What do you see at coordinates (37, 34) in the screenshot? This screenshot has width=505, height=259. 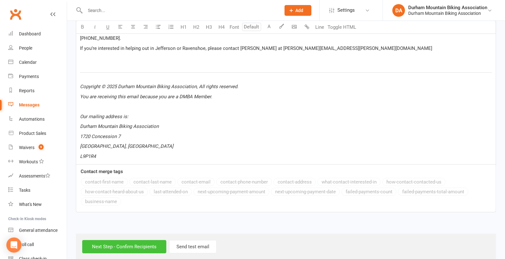 I see `a: Dashboard` at bounding box center [37, 34].